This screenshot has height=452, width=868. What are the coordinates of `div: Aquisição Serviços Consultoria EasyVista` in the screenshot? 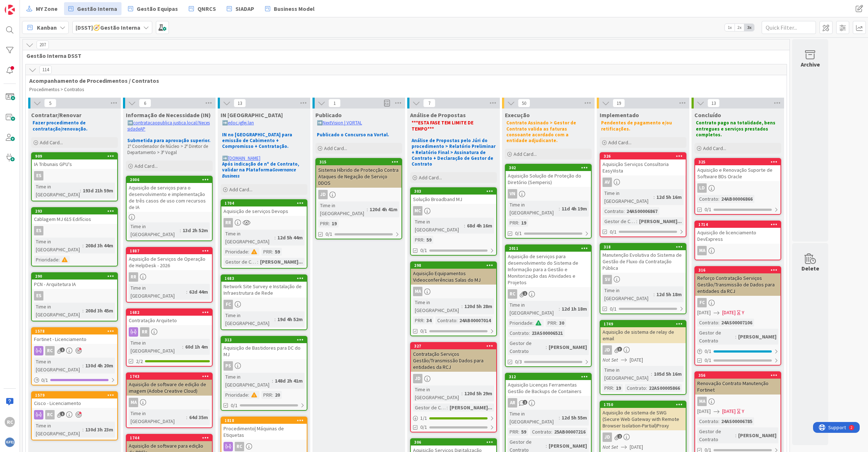 It's located at (643, 168).